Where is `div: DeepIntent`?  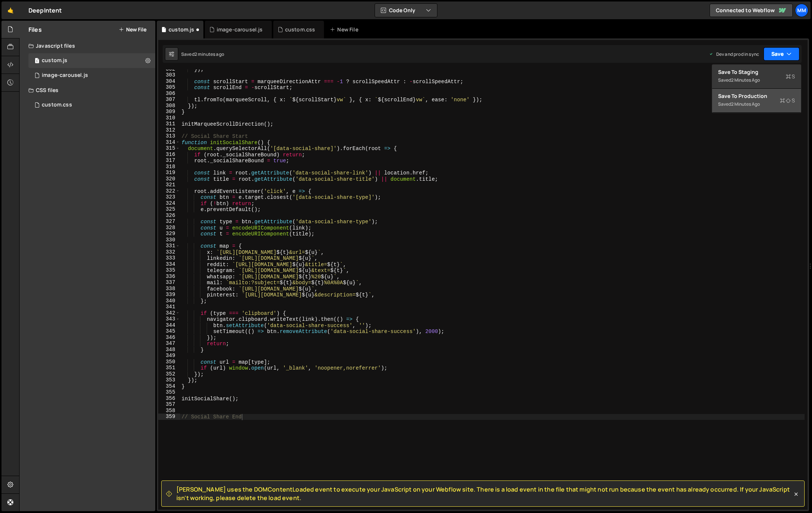
div: DeepIntent is located at coordinates (45, 10).